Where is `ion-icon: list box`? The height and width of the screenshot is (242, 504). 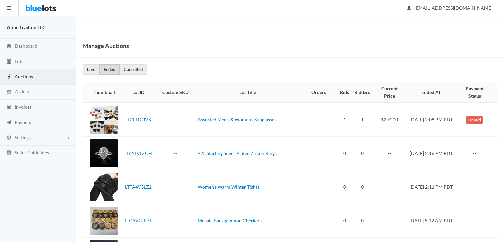 ion-icon: list box is located at coordinates (9, 153).